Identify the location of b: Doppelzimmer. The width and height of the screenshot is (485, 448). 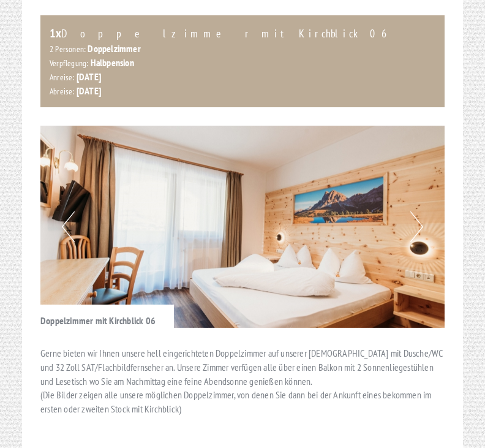
(114, 48).